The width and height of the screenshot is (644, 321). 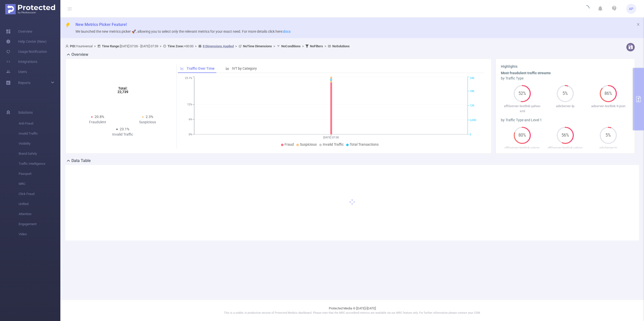 I want to click on span: Attention, so click(x=39, y=214).